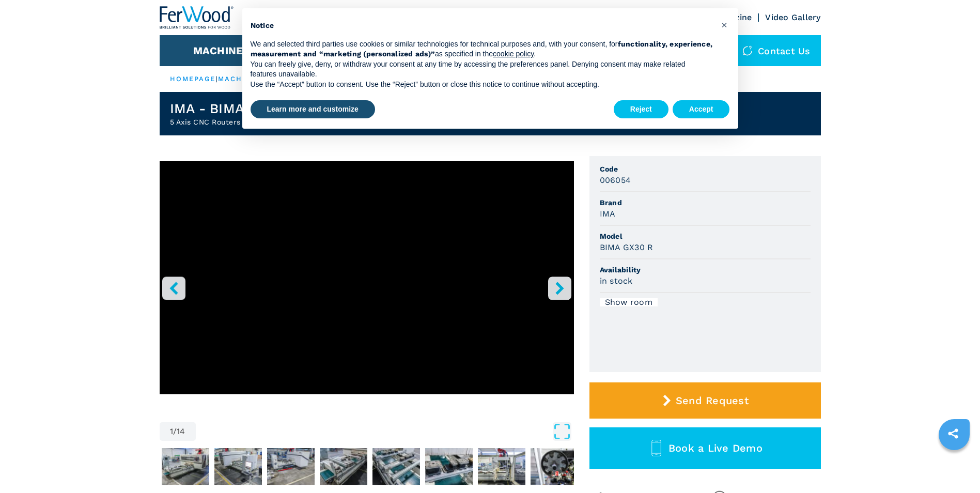 The image size is (980, 493). Describe the element at coordinates (344, 467) in the screenshot. I see `img: a6ddf0d72e94a3d0a0c1f2279b5df692` at that location.